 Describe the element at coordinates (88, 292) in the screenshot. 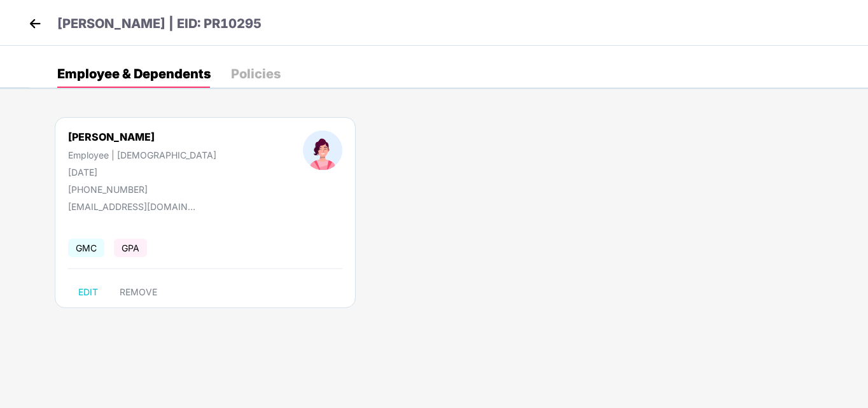

I see `span: EDIT` at that location.